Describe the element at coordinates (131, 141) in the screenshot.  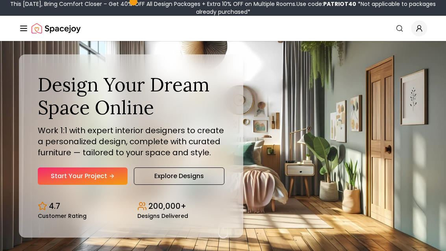
I see `p: Work 1:1 with expert interior designers to create a personalized design, complete with curated fu...` at that location.